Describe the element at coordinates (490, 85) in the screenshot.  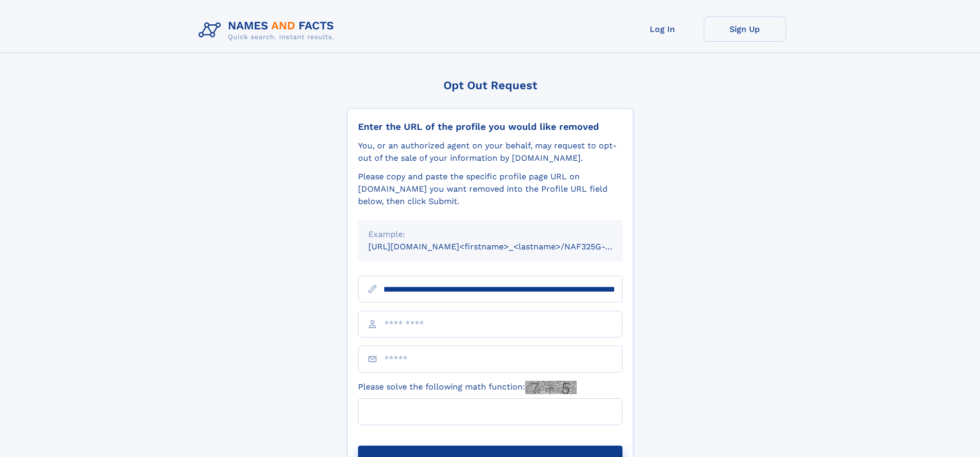
I see `div: Opt Out Request` at that location.